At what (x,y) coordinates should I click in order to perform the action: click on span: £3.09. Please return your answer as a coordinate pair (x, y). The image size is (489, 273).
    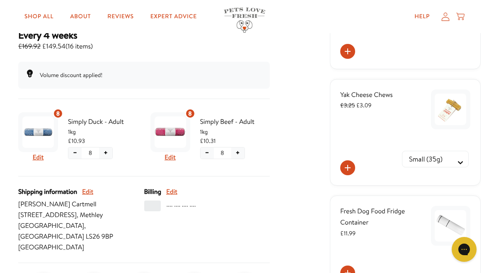
    Looking at the image, I should click on (355, 105).